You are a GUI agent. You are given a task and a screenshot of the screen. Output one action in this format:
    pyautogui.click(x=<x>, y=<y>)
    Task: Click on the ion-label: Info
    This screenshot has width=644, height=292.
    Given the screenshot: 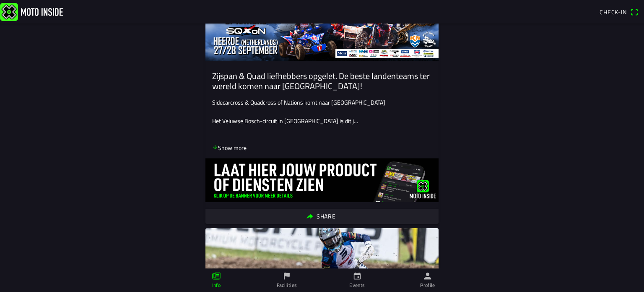 What is the action you would take?
    pyautogui.click(x=216, y=285)
    